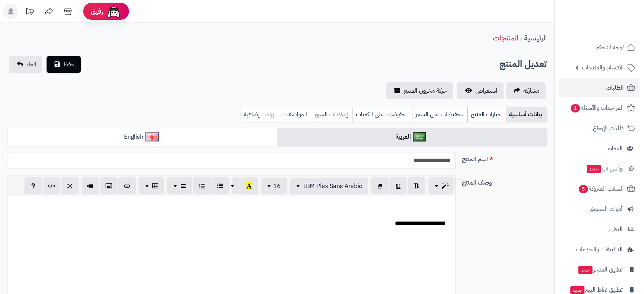  I want to click on span: لوحة التحكم, so click(610, 47).